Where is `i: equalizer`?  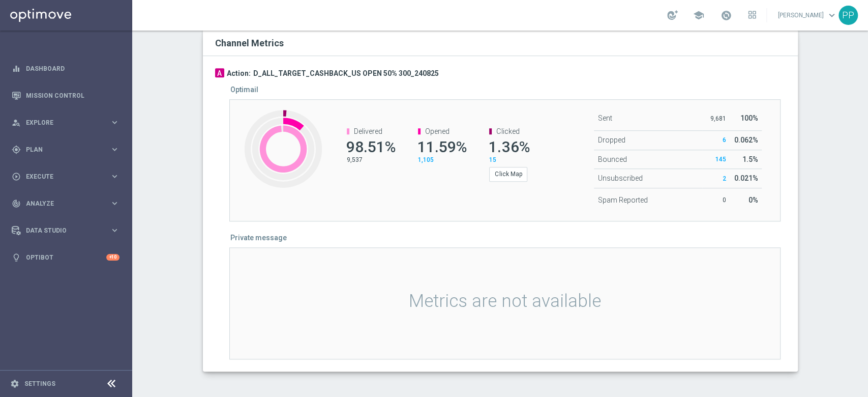
i: equalizer is located at coordinates (16, 69).